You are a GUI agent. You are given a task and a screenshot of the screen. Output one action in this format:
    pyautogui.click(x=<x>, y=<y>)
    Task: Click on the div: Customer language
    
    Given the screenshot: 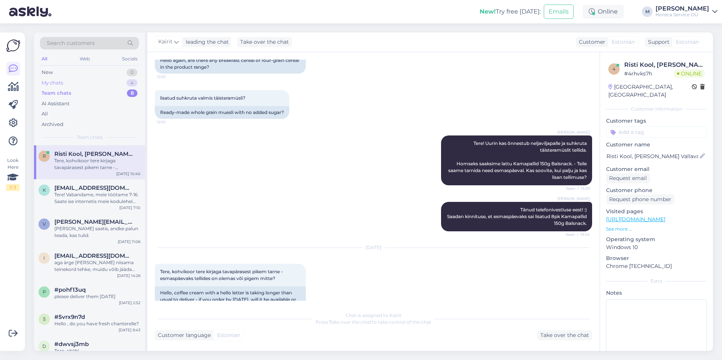 What is the action you would take?
    pyautogui.click(x=183, y=335)
    